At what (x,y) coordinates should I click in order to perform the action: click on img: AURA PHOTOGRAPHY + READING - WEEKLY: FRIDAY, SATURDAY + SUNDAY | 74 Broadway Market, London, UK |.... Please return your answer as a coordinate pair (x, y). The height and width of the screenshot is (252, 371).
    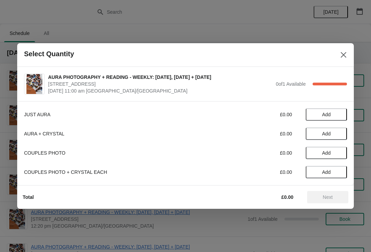
    Looking at the image, I should click on (34, 84).